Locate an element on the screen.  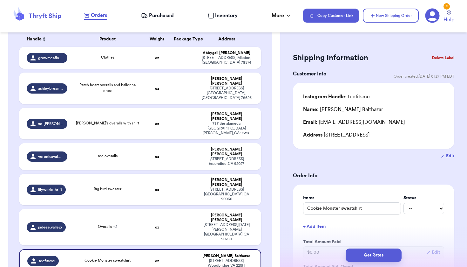
span: growmeaflower is located at coordinates (51, 58).